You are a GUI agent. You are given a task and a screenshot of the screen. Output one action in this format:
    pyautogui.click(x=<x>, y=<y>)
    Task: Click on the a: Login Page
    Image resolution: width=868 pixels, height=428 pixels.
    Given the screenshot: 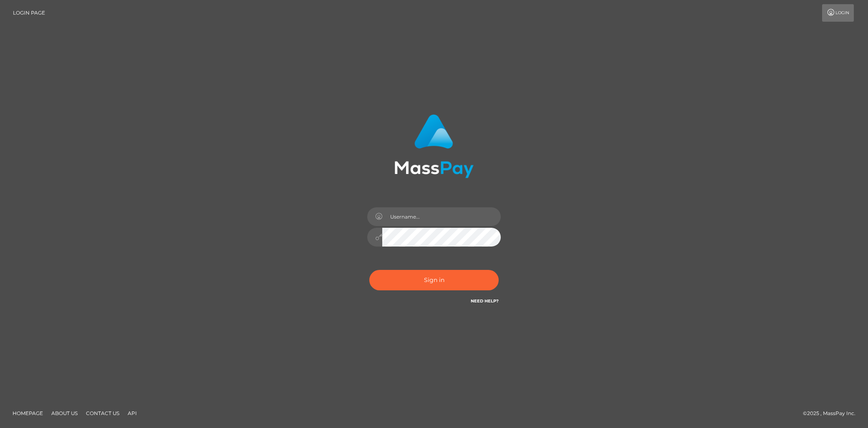 What is the action you would take?
    pyautogui.click(x=29, y=13)
    